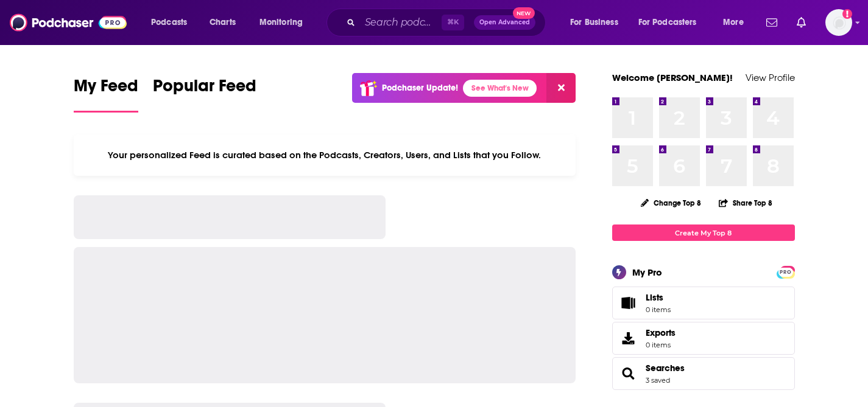  What do you see at coordinates (746, 203) in the screenshot?
I see `button: Share Top 8` at bounding box center [746, 203].